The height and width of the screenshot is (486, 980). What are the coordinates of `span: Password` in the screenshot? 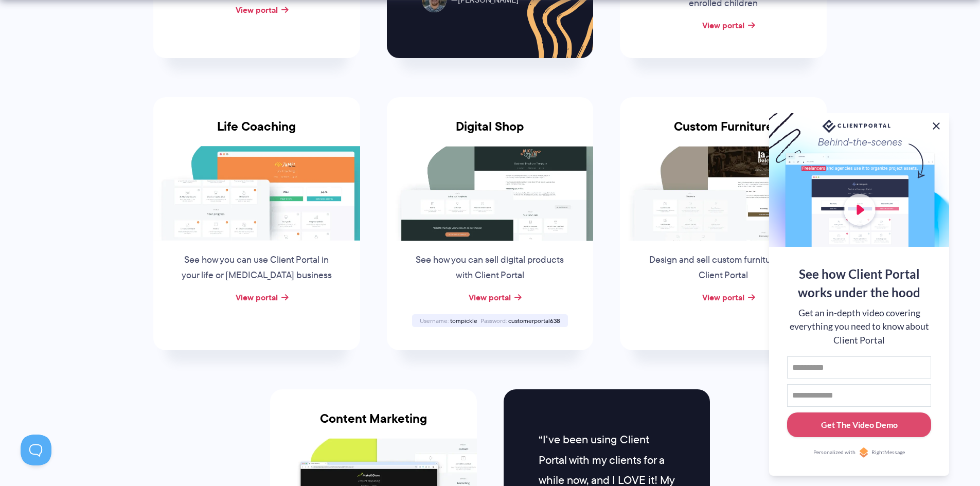 It's located at (493, 321).